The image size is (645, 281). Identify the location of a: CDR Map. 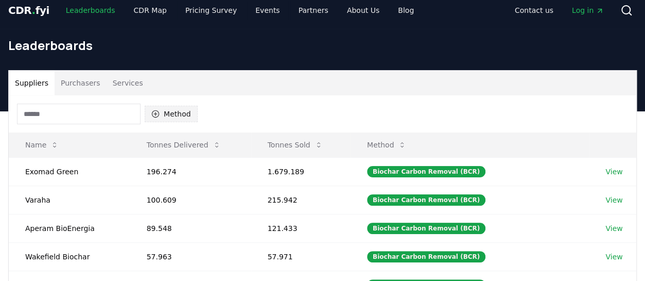
(150, 10).